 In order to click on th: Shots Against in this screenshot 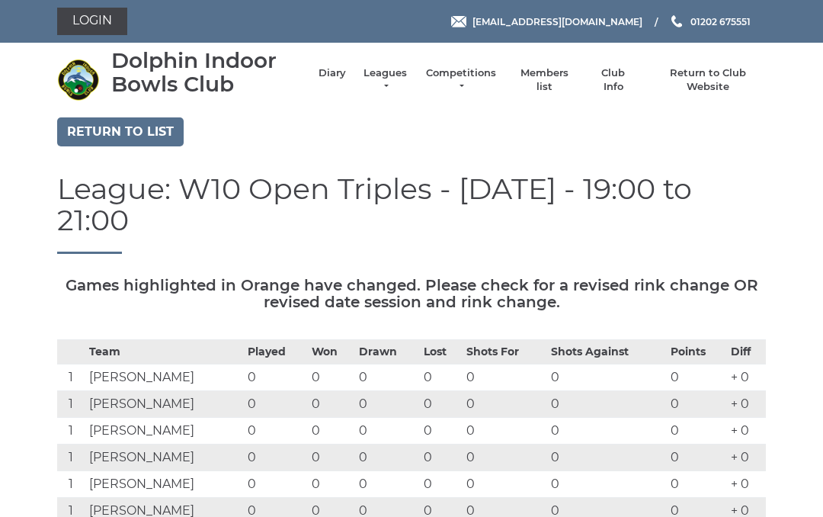, I will do `click(607, 352)`.